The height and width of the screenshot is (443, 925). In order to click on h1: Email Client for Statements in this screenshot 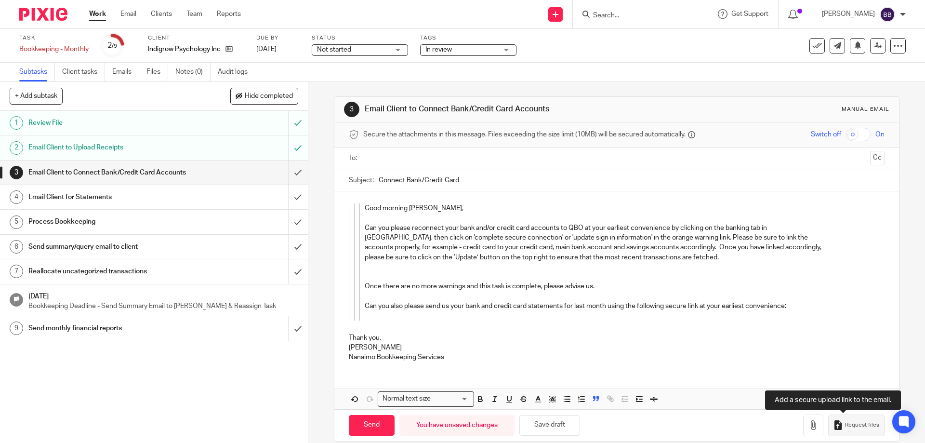, I will do `click(112, 197)`.